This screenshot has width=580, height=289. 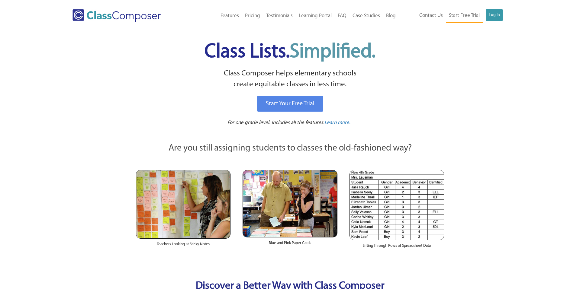 What do you see at coordinates (464, 16) in the screenshot?
I see `a: Start Free Trial` at bounding box center [464, 16].